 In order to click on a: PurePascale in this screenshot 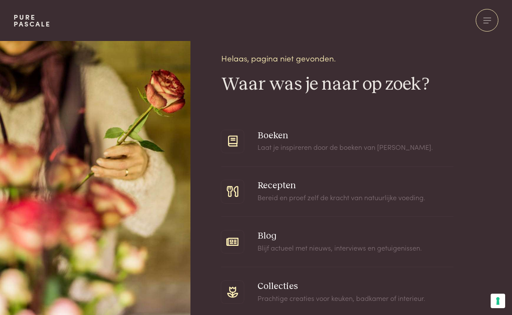, I will do `click(32, 20)`.